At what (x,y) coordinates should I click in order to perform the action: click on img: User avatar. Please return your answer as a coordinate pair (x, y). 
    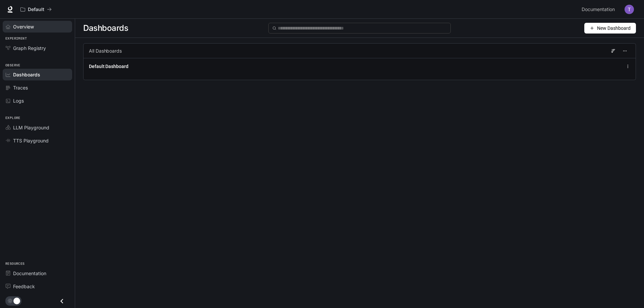
    Looking at the image, I should click on (629, 9).